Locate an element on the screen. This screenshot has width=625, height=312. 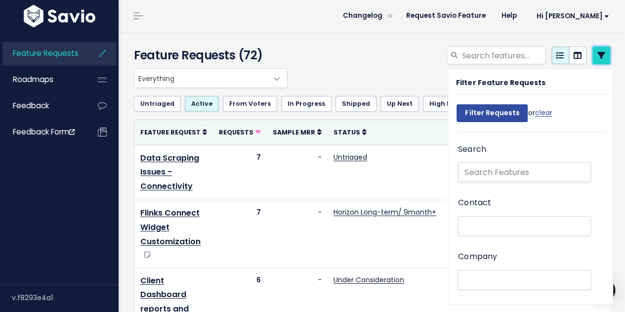
label: Search is located at coordinates (471, 149).